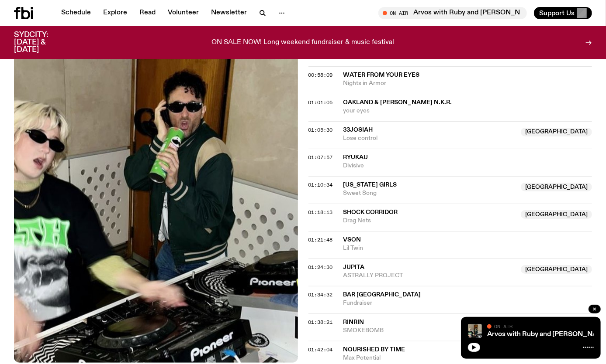 The height and width of the screenshot is (364, 606). What do you see at coordinates (320, 350) in the screenshot?
I see `span: 01:42:04` at bounding box center [320, 350].